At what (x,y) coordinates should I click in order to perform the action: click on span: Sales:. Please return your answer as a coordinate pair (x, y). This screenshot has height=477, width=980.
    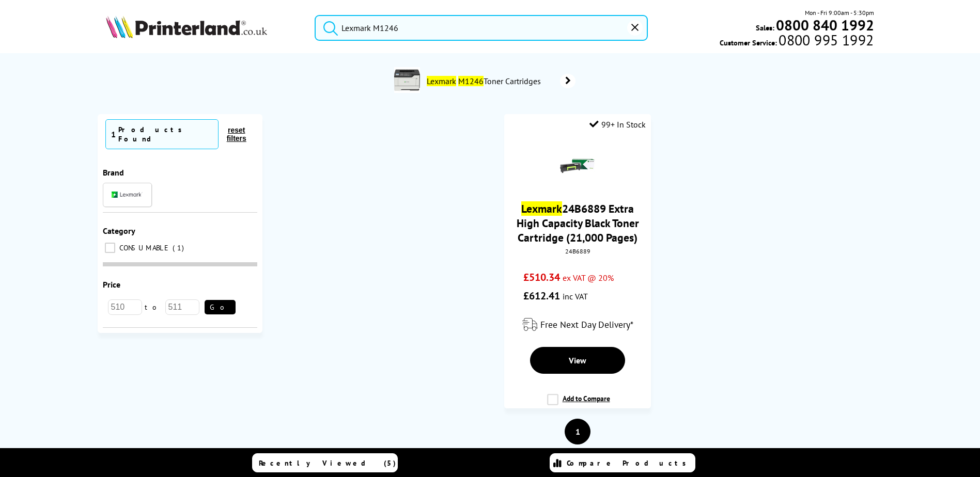
    Looking at the image, I should click on (765, 27).